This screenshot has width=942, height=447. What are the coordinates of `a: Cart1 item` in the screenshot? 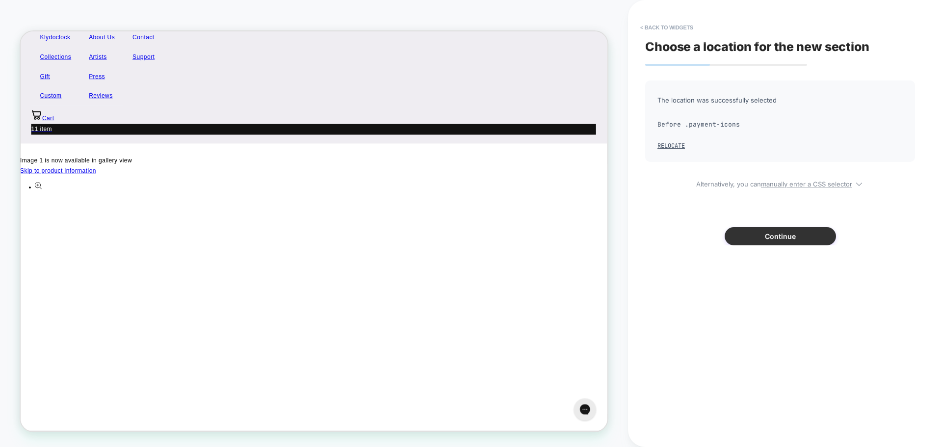 It's located at (391, 125).